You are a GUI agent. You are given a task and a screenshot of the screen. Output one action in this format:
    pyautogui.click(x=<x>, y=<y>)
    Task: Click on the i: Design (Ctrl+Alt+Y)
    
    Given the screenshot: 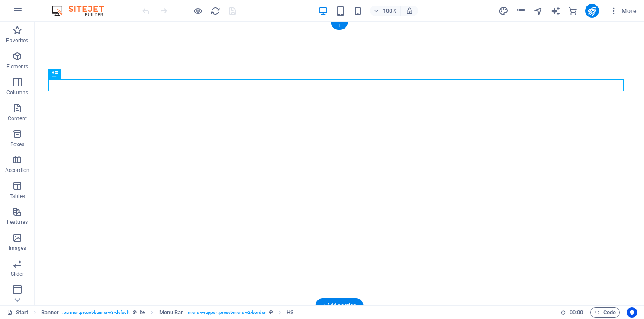 What is the action you would take?
    pyautogui.click(x=503, y=11)
    